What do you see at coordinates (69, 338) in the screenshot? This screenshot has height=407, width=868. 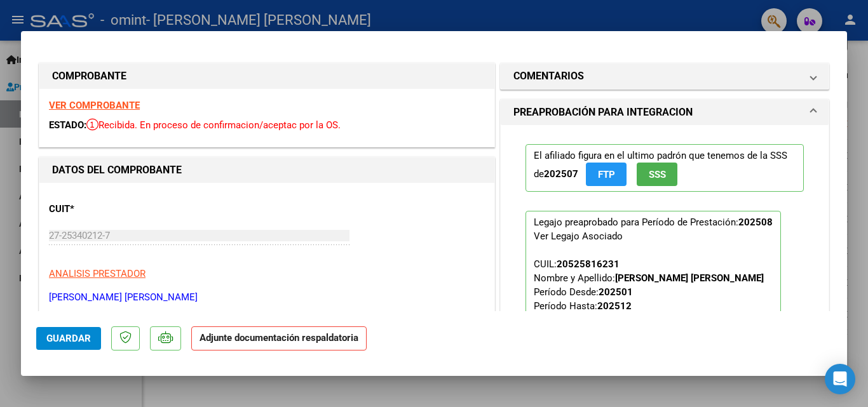 I see `button: Guardar` at bounding box center [69, 338].